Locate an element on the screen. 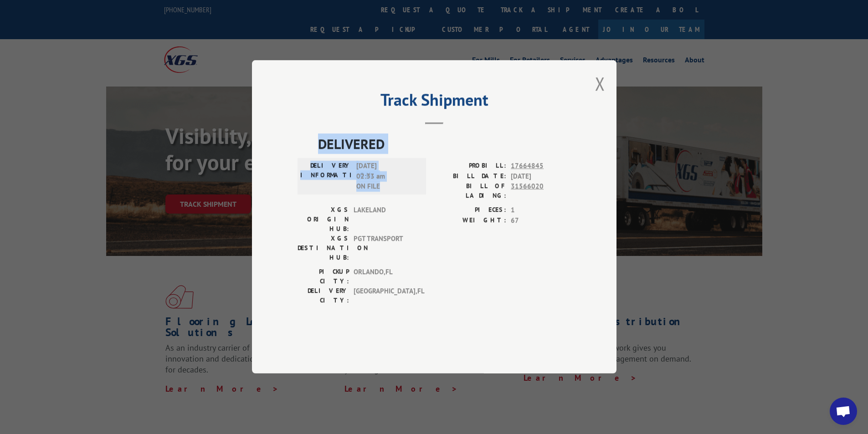 This screenshot has width=868, height=434. label: PICKUP CITY: is located at coordinates (323, 277).